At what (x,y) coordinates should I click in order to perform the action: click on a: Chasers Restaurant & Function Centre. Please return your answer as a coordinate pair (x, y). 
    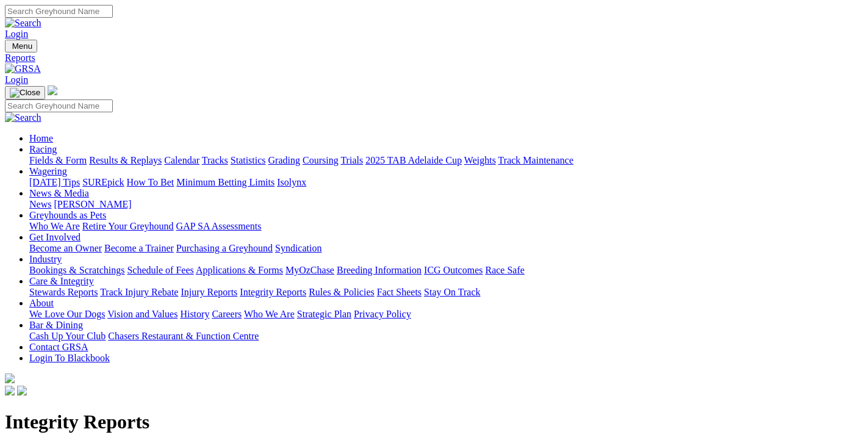
    Looking at the image, I should click on (183, 336).